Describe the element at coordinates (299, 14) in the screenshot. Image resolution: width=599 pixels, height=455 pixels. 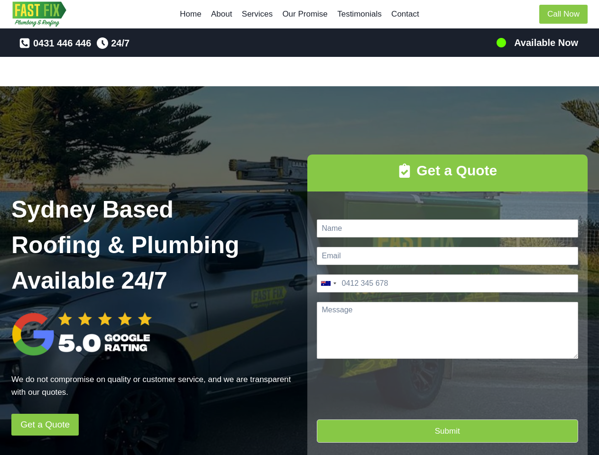
I see `nav: Primary Navigation` at that location.